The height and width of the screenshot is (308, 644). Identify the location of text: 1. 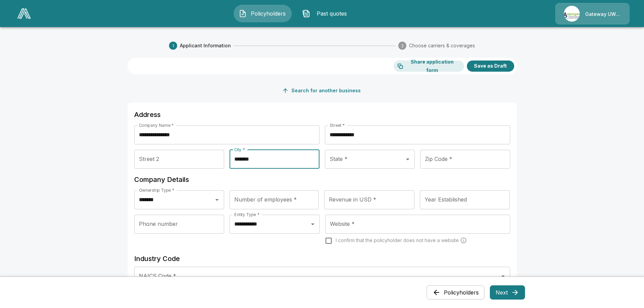
(173, 46).